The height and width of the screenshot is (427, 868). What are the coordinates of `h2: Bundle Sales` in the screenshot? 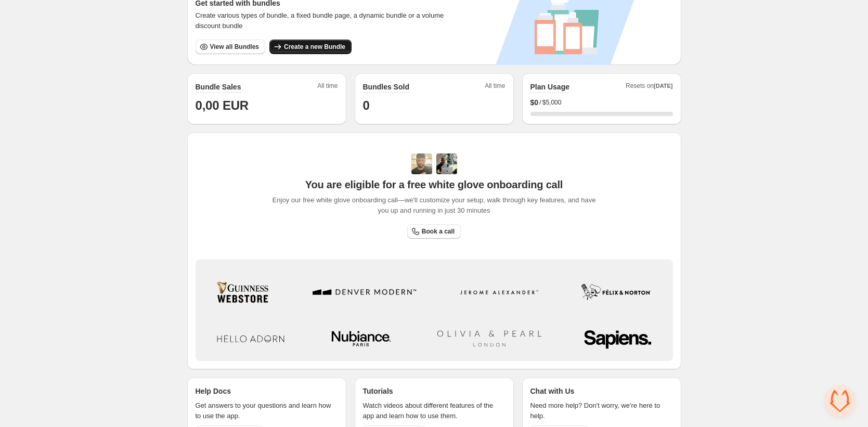 It's located at (218, 87).